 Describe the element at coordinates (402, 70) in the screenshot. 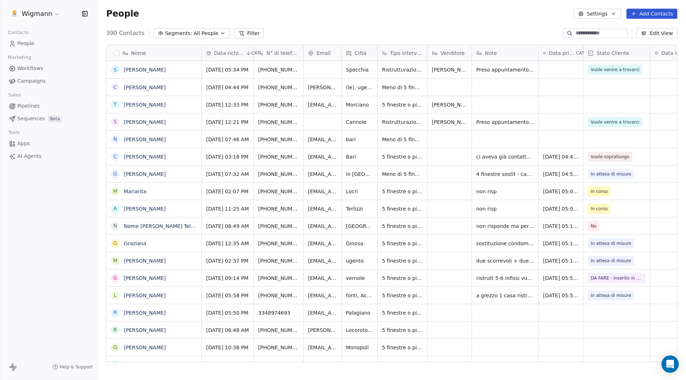

I see `span: Ristrutturazione. Più di 6 porte e finestre.` at that location.